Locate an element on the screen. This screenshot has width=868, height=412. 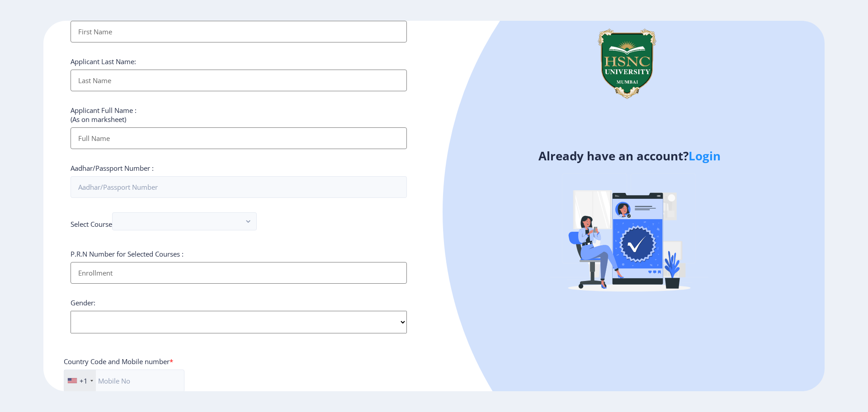
h4: Already have an account? is located at coordinates (629, 156).